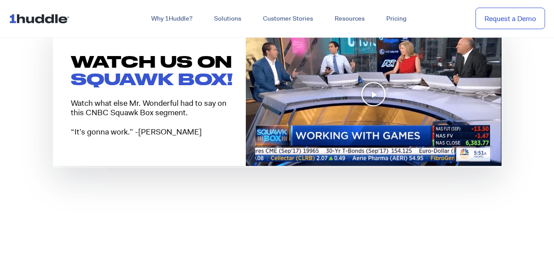 This screenshot has width=554, height=256. Describe the element at coordinates (228, 19) in the screenshot. I see `a: Solutions` at that location.